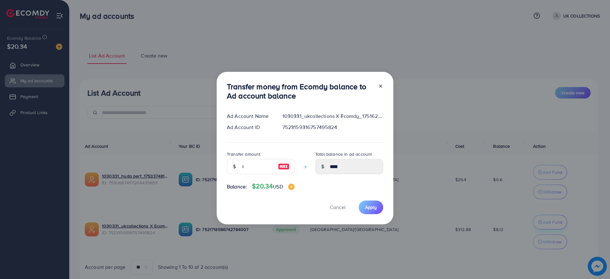 The image size is (610, 279). What do you see at coordinates (273, 186) in the screenshot?
I see `h4: $20.34` at bounding box center [273, 186].